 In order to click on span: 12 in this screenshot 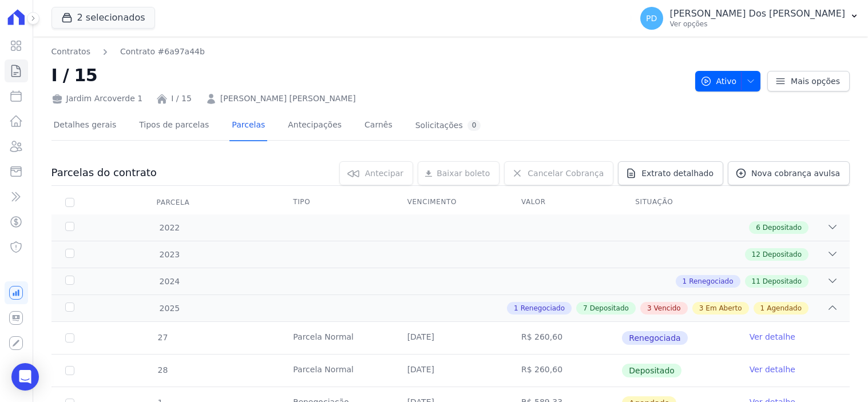, I will do `click(756, 255)`.